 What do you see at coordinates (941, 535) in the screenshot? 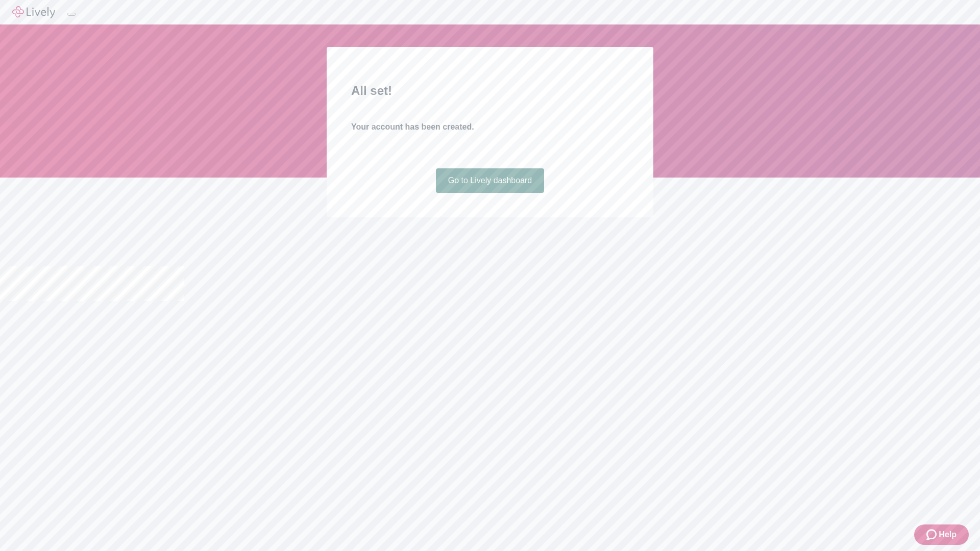
I see `button: Zendesk support iconHelp` at bounding box center [941, 535].